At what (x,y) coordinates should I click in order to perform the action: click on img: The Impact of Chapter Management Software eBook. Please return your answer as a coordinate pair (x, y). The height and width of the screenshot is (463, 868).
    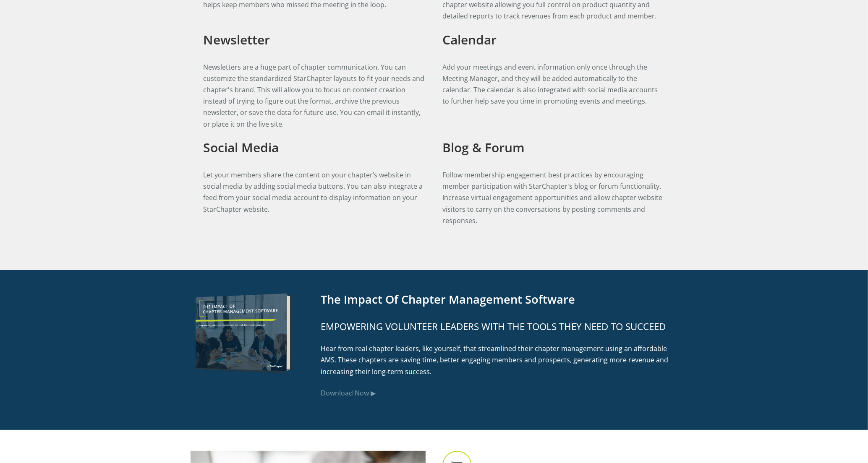
    Looking at the image, I should click on (247, 333).